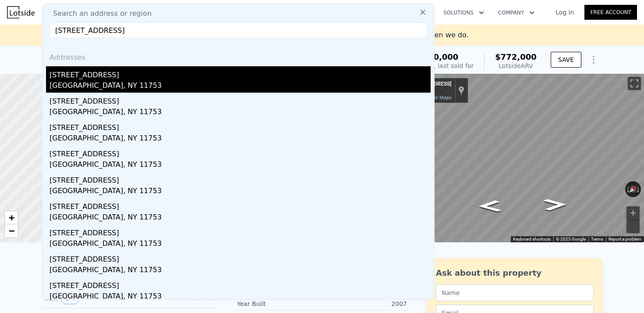 The width and height of the screenshot is (644, 313). What do you see at coordinates (566, 60) in the screenshot?
I see `button: SAVE` at bounding box center [566, 60].